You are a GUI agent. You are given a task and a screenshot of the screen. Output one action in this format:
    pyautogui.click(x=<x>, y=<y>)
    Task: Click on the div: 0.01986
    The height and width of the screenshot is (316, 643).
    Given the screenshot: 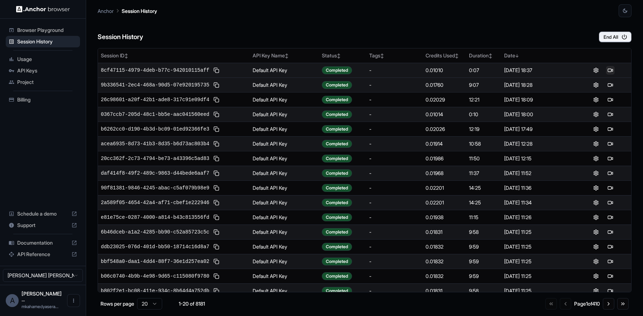 What is the action you would take?
    pyautogui.click(x=445, y=159)
    